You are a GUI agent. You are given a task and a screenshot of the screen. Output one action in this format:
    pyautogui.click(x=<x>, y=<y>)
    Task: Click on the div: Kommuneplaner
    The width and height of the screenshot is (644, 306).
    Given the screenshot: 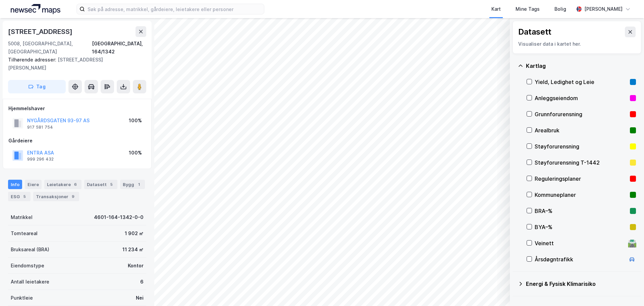 What is the action you would take?
    pyautogui.click(x=581, y=195)
    